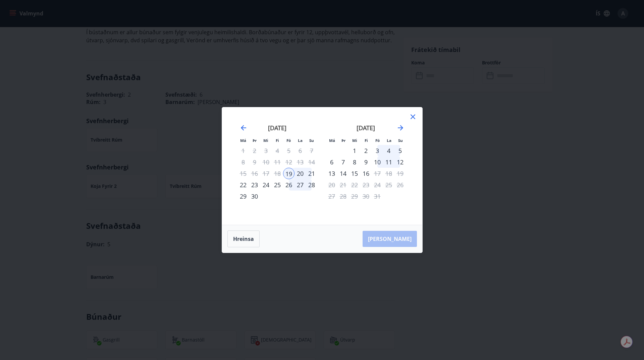 The width and height of the screenshot is (644, 360). Describe the element at coordinates (388, 174) in the screenshot. I see `td: Not available. laugardagur, 18. október 2025` at that location.